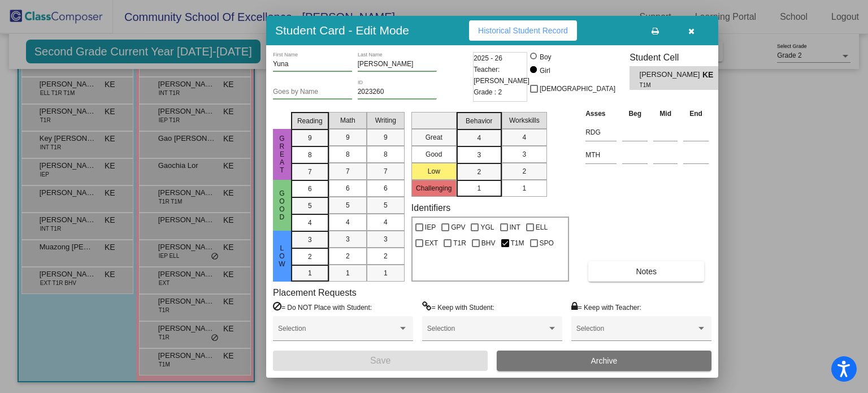 The height and width of the screenshot is (393, 868). Describe the element at coordinates (397, 92) in the screenshot. I see `input: Enter ID` at that location.